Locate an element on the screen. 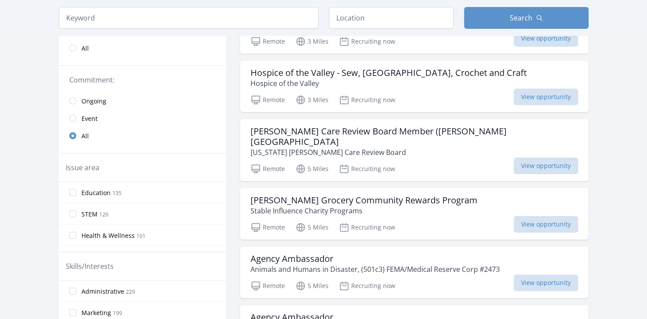 This screenshot has height=319, width=647. span: Education is located at coordinates (96, 193).